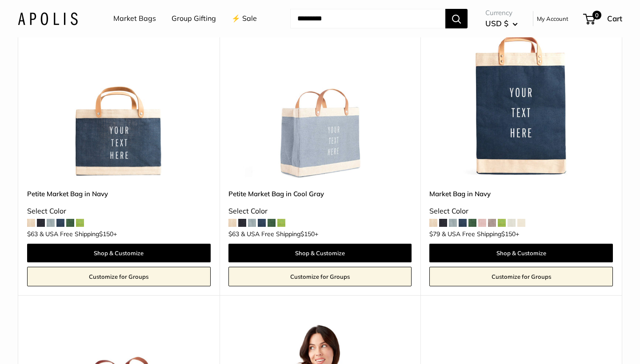  Describe the element at coordinates (320, 194) in the screenshot. I see `a: Petite Market Bag in Cool Gray` at that location.